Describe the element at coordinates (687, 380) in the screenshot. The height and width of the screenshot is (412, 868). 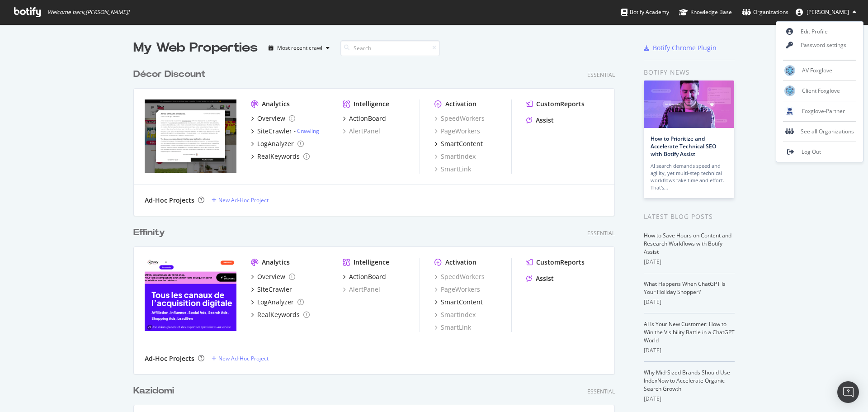
I see `a: Why Mid-Sized Brands Should Use IndexNow to Accelerate Organic Search Growth` at that location.